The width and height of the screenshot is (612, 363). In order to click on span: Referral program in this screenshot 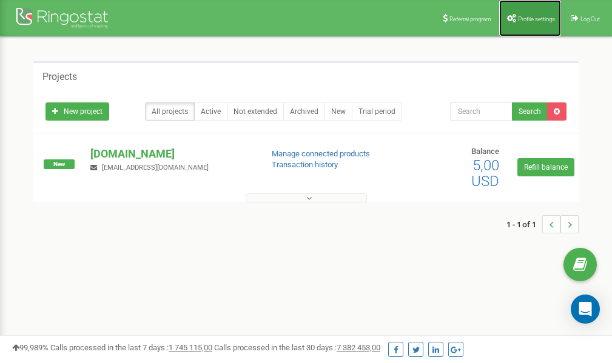, I will do `click(470, 19)`.